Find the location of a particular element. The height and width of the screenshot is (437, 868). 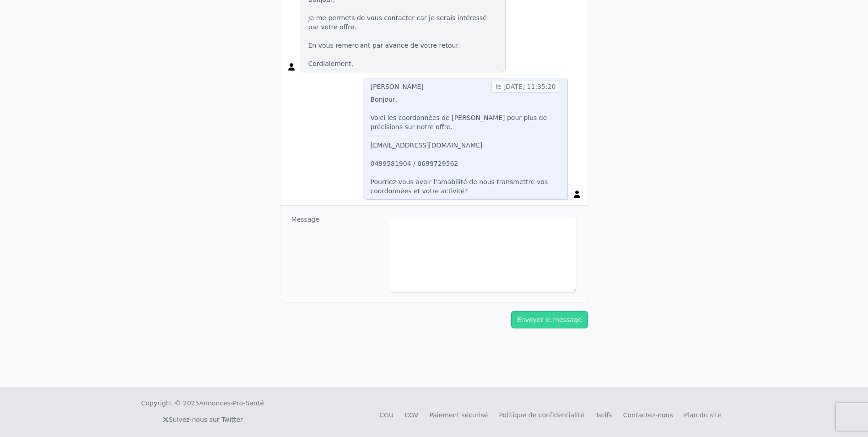

div: Copyright © 2025 is located at coordinates (203, 403).